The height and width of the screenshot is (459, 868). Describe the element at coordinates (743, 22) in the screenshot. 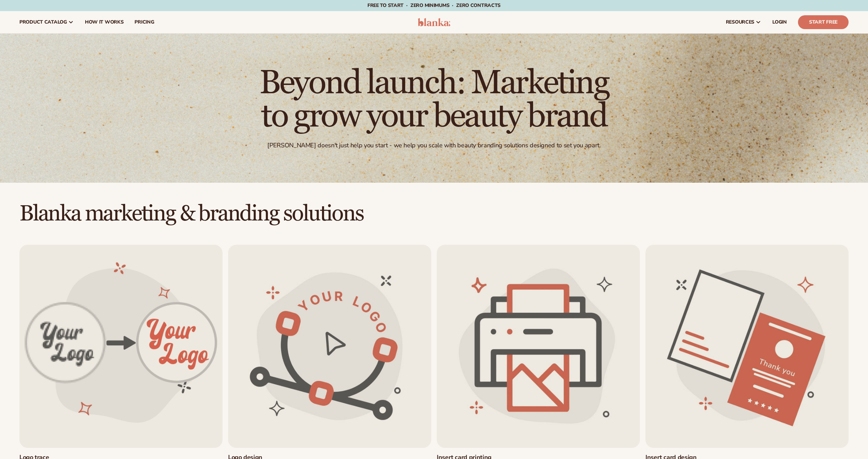

I see `a: resources` at that location.